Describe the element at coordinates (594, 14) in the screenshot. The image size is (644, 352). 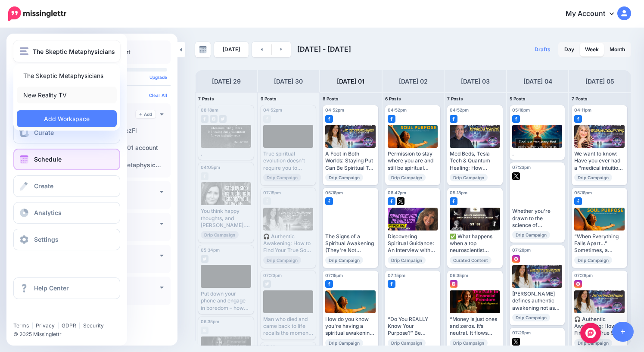
I see `a: My Account` at that location.